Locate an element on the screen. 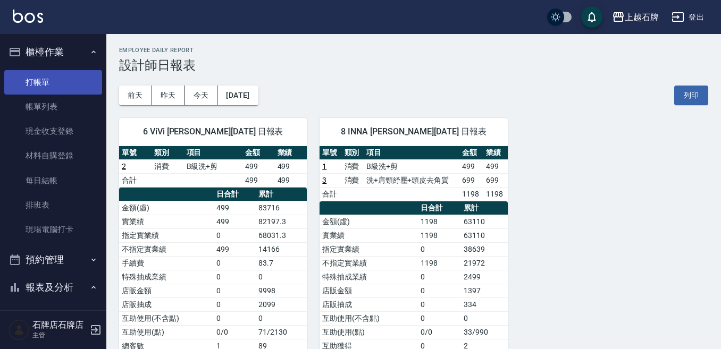  button: 今天 is located at coordinates (201, 95).